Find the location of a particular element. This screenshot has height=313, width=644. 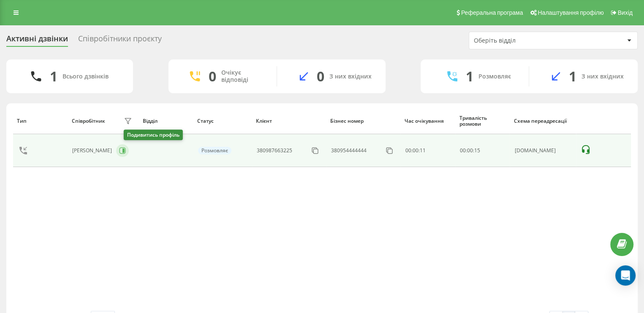

div: Клієнт is located at coordinates (289, 121).